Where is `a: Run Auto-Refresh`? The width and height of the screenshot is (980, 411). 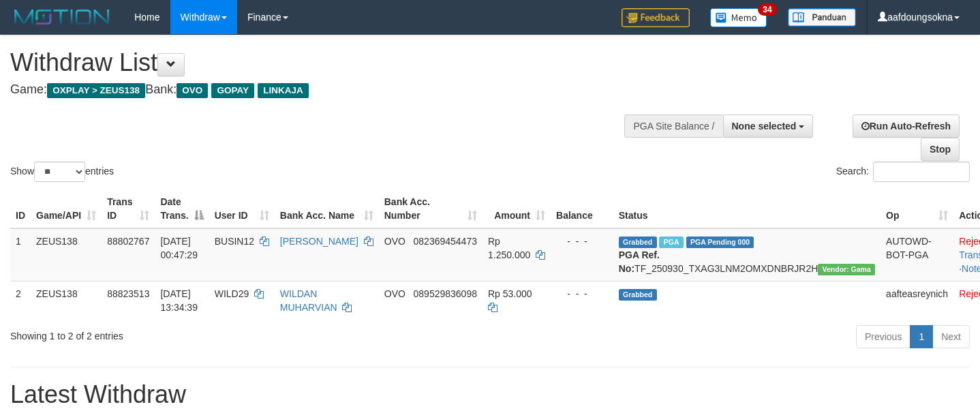
a: Run Auto-Refresh is located at coordinates (906, 126).